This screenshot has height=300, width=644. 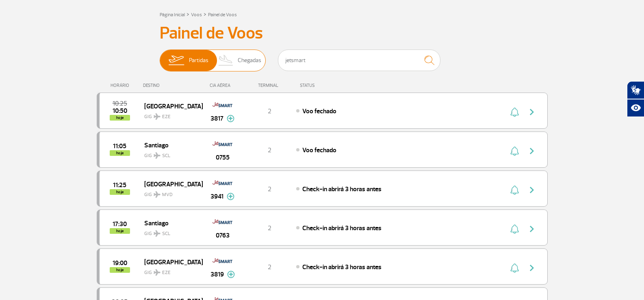 I want to click on span: 2025-09-27 17:30:00, so click(x=119, y=224).